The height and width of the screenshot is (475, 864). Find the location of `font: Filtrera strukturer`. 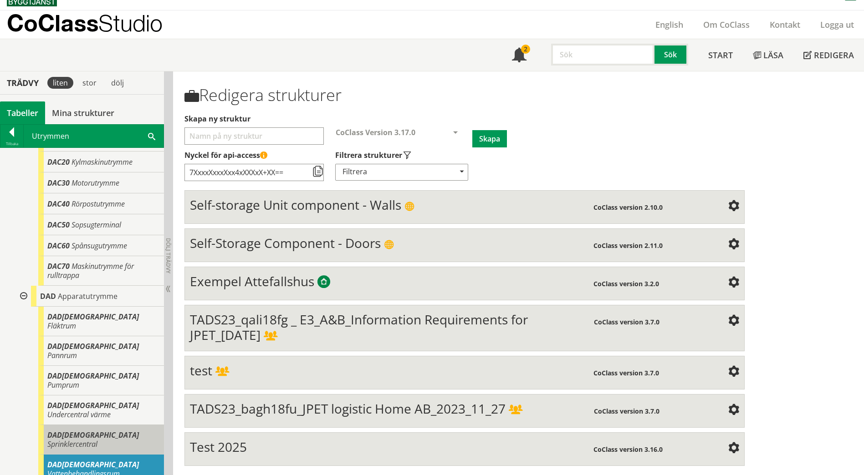

font: Filtrera strukturer is located at coordinates (368, 155).